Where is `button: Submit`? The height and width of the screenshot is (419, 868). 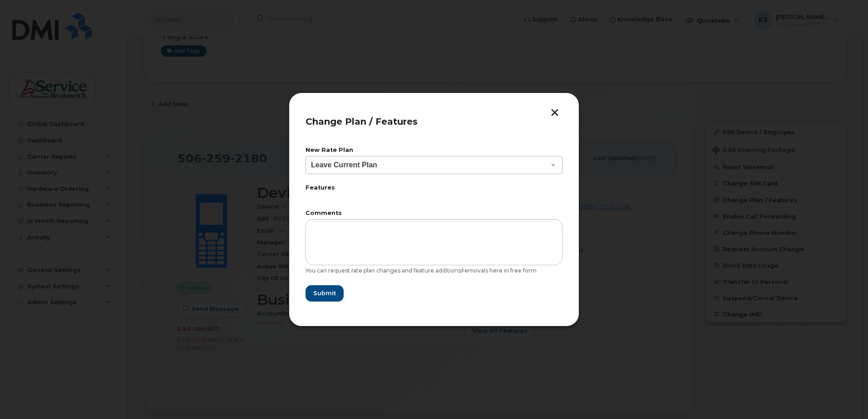
button: Submit is located at coordinates (325, 294).